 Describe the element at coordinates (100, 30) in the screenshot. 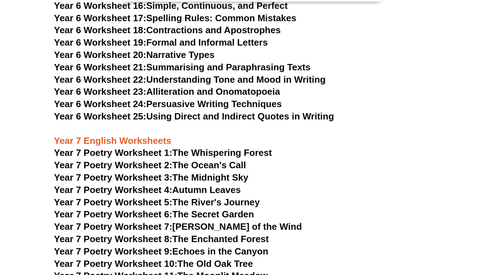

I see `span: Year 6 Worksheet 18:` at that location.